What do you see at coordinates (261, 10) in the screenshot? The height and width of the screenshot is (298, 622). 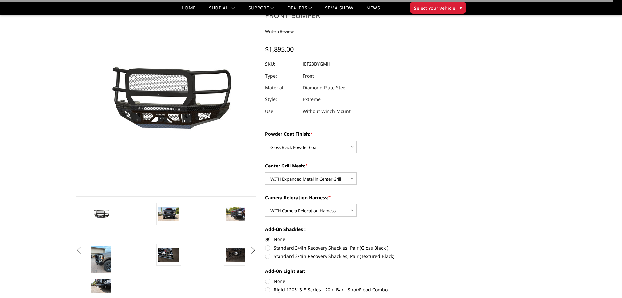 I see `a: Support` at bounding box center [261, 10].